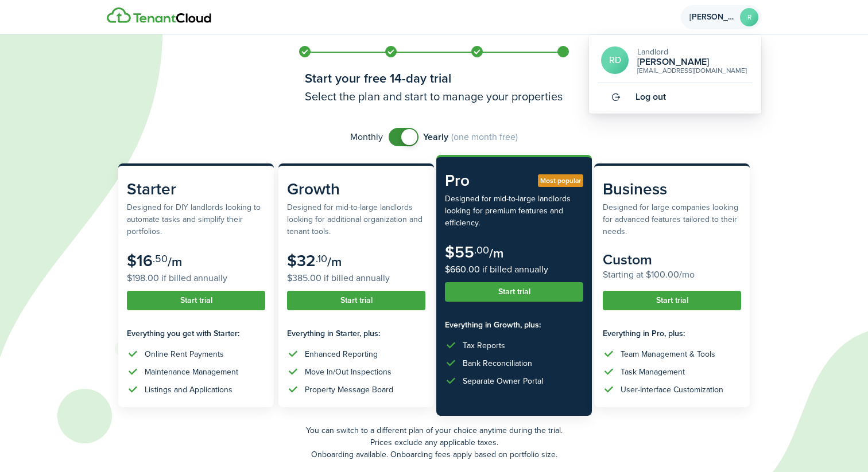 The image size is (868, 472). What do you see at coordinates (349, 389) in the screenshot?
I see `div: Property Message Board` at bounding box center [349, 389].